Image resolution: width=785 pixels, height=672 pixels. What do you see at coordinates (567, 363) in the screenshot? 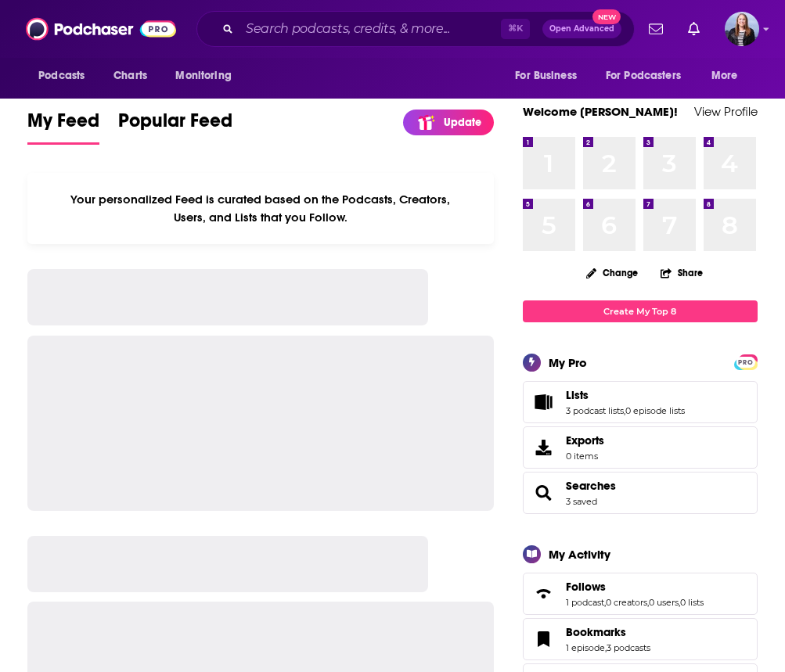
I see `div: My Pro` at bounding box center [567, 363].